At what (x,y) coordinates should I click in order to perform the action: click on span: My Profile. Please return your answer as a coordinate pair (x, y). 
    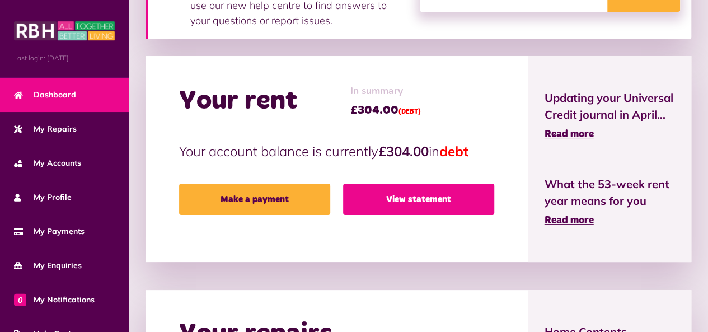
    Looking at the image, I should click on (43, 197).